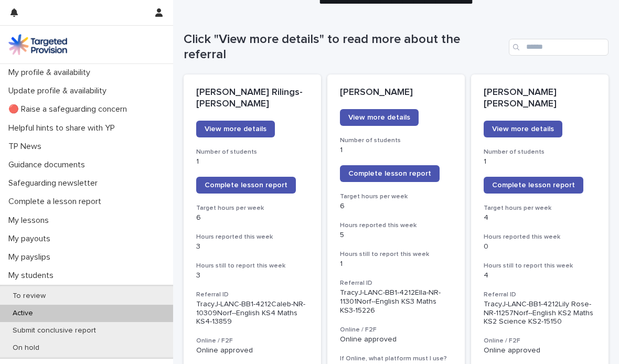 Image resolution: width=619 pixels, height=364 pixels. I want to click on p: Submit conclusive report, so click(54, 330).